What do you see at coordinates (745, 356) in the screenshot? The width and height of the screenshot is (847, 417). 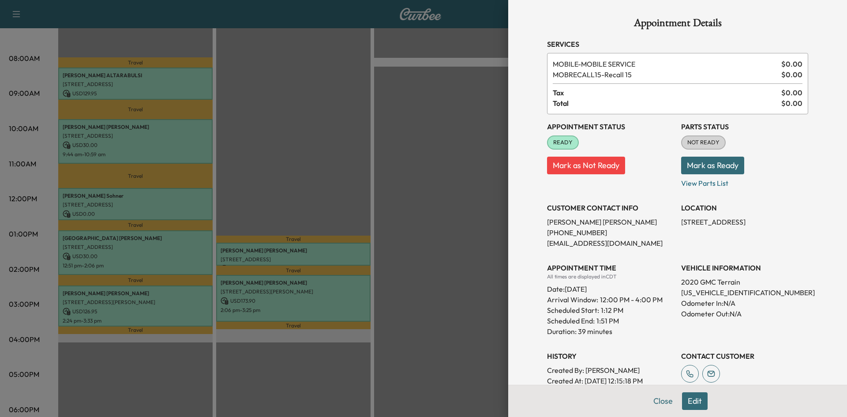 I see `h3: CONTACT CUSTOMER` at bounding box center [745, 356].